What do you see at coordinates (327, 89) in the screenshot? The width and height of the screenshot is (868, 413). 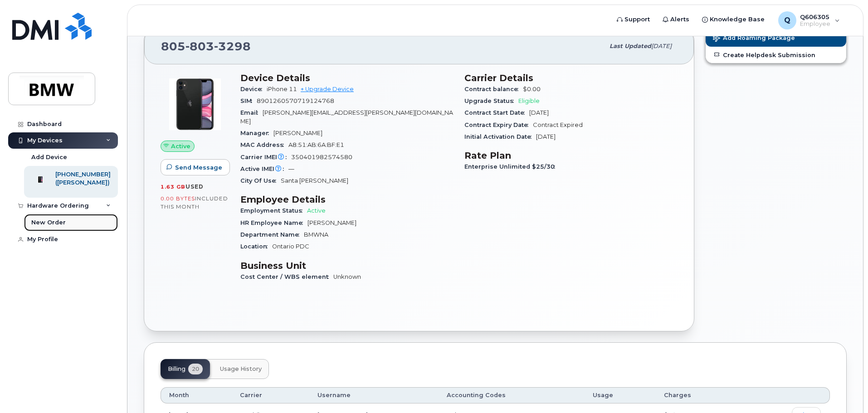 I see `a: + Upgrade Device` at bounding box center [327, 89].